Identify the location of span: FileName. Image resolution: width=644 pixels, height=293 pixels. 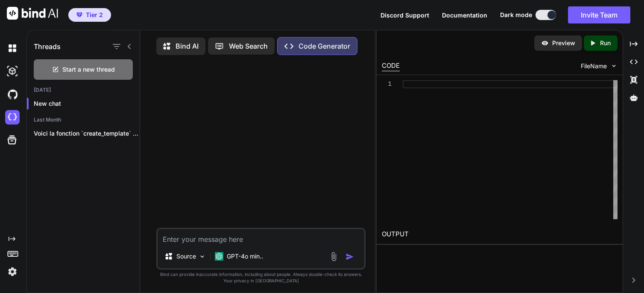
(594, 66).